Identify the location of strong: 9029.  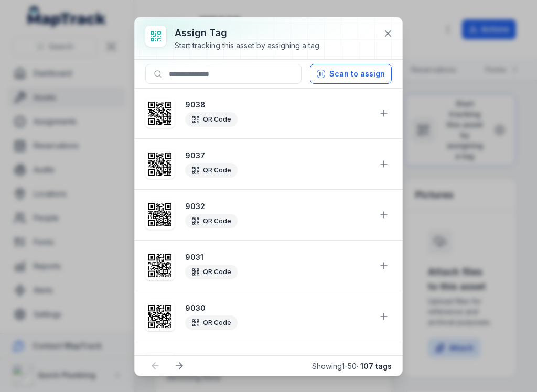
(277, 359).